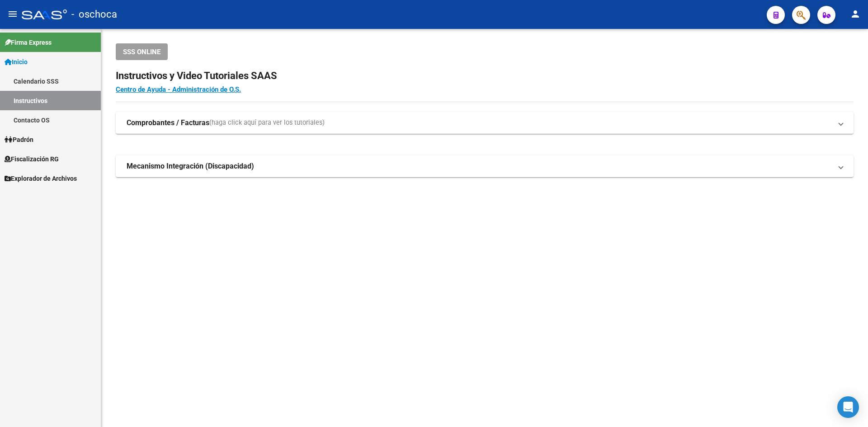 The height and width of the screenshot is (427, 868). I want to click on span: - oschoca, so click(94, 15).